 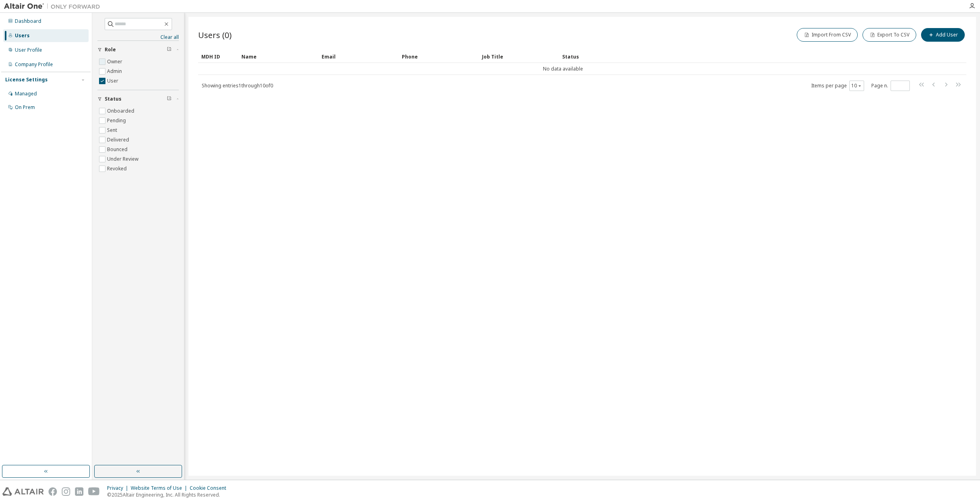 I want to click on div: Job Title, so click(x=519, y=57).